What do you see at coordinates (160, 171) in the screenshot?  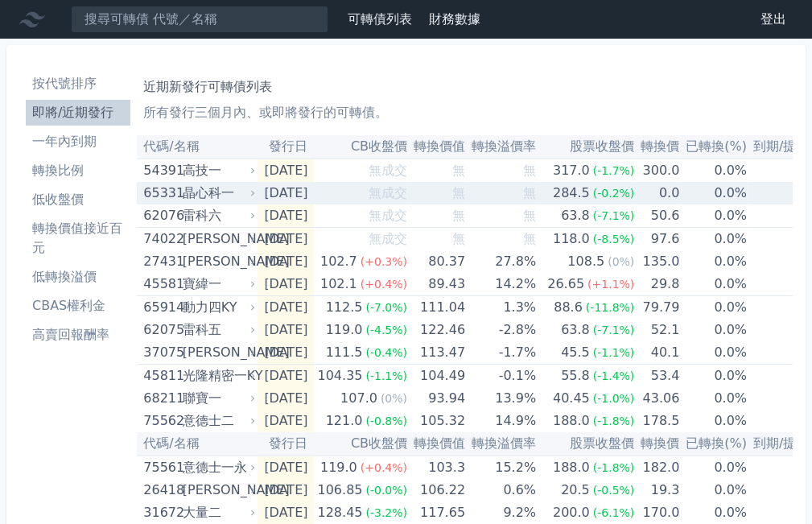 I see `div: 54391` at bounding box center [160, 171].